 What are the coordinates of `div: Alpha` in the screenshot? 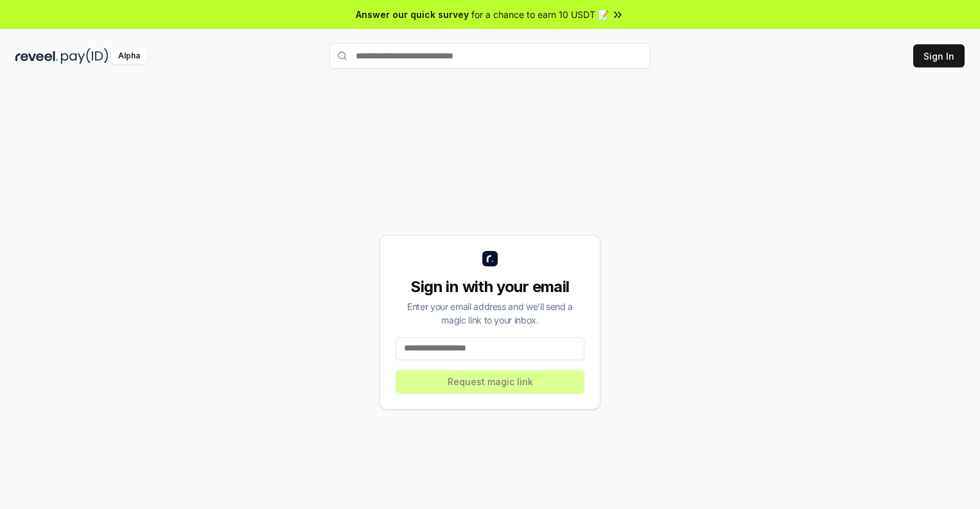 It's located at (129, 56).